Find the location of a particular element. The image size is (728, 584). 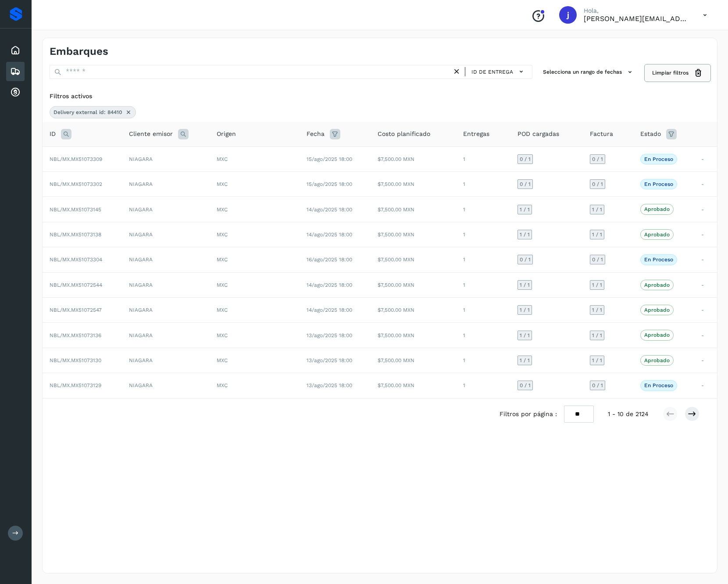

span: NBL/MX.MX51072547 is located at coordinates (75, 310).